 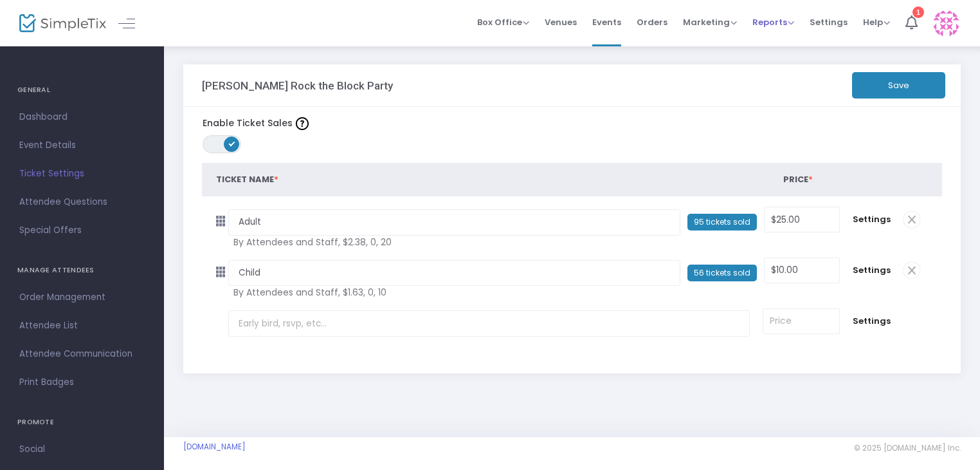 I want to click on h4: MANAGE ATTENDEES, so click(x=82, y=271).